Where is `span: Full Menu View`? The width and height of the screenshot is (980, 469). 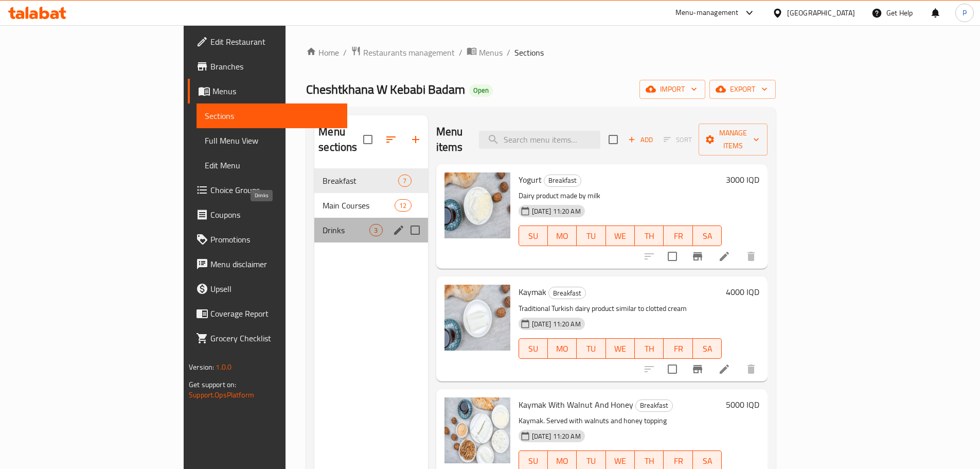 span: Full Menu View is located at coordinates (272, 140).